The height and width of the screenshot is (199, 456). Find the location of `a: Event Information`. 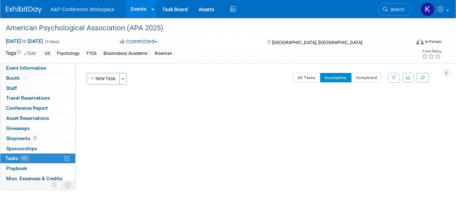

a: Event Information is located at coordinates (38, 68).